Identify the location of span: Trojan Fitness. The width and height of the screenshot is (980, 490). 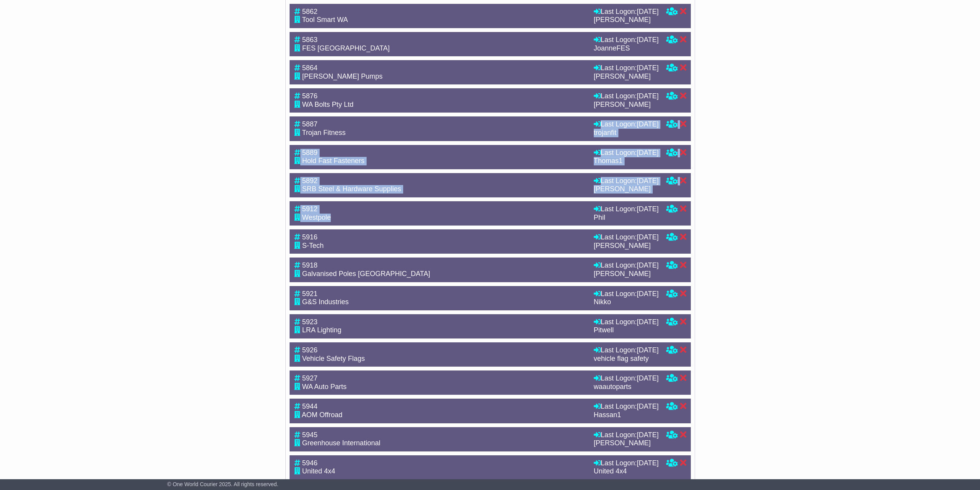
(323, 132).